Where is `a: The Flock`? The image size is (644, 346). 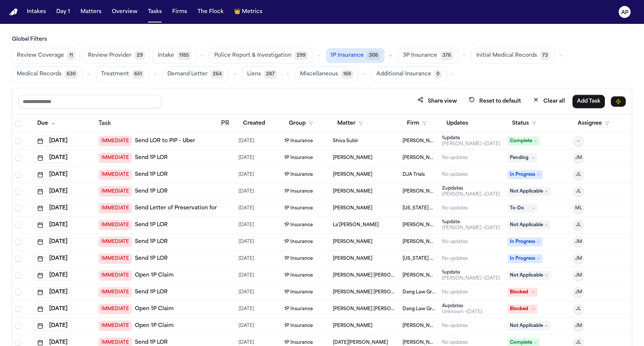
a: The Flock is located at coordinates (211, 12).